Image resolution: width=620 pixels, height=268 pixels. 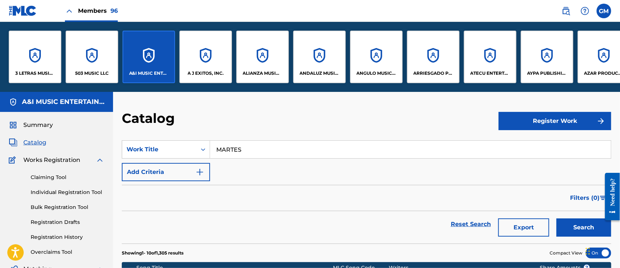 I want to click on img: help, so click(x=585, y=11).